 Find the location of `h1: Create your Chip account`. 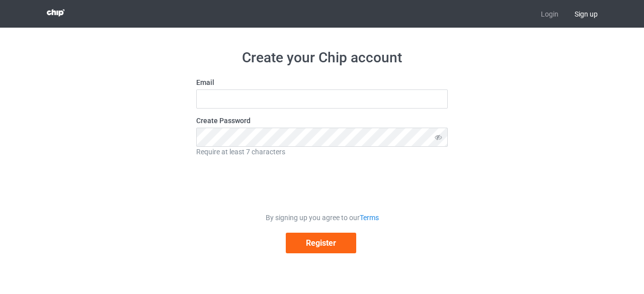

h1: Create your Chip account is located at coordinates (322, 58).